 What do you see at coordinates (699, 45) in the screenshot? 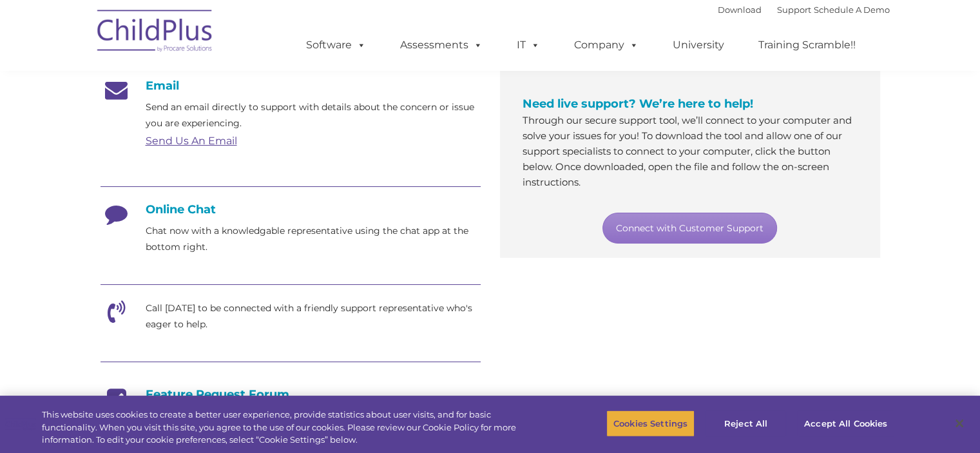
I see `a: University` at bounding box center [699, 45].